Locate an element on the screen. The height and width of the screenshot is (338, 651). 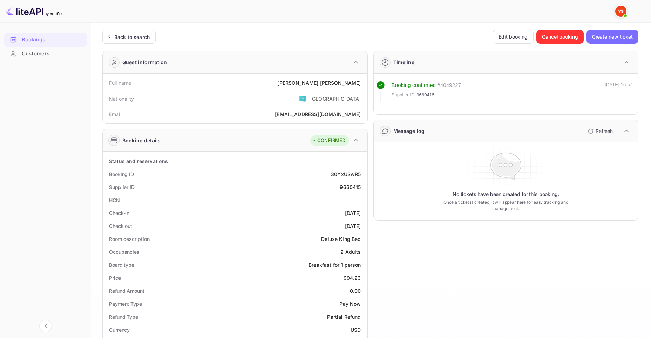
div: Refund Type is located at coordinates (123, 317).